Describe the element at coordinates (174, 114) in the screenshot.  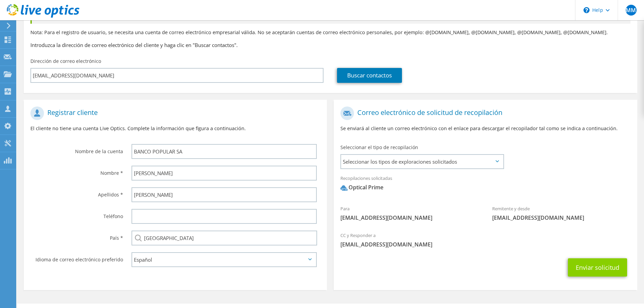
I see `h1: Registrar cliente` at that location.